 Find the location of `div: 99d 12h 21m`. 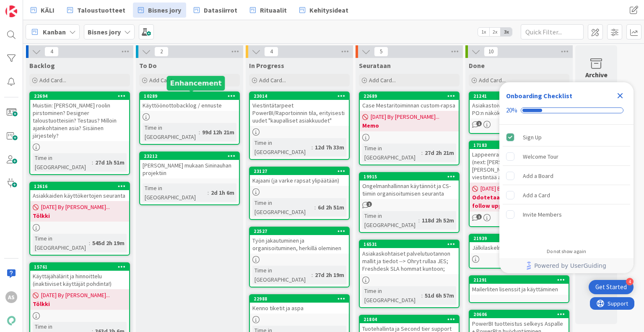

div: 99d 12h 21m is located at coordinates (218, 132).